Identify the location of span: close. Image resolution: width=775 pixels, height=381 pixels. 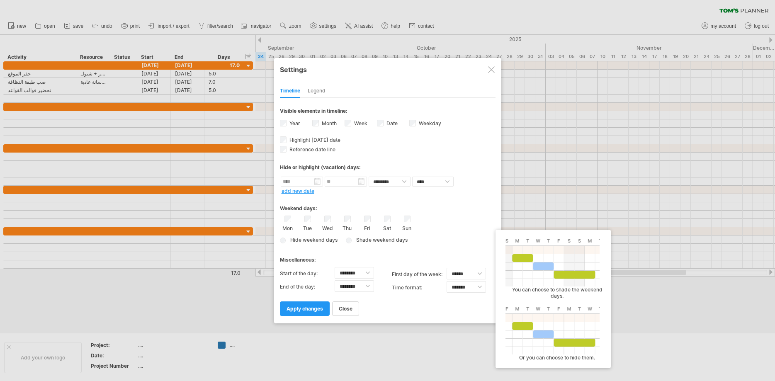
(346, 309).